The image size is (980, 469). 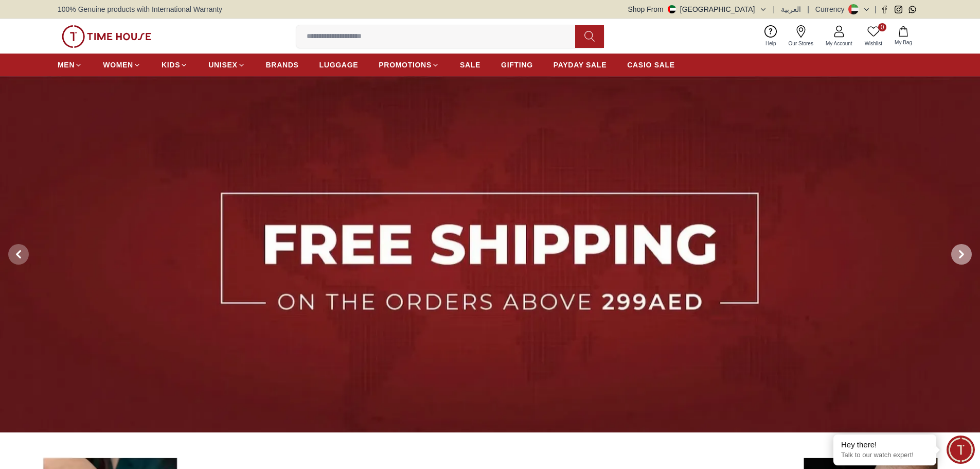 I want to click on span: العربية, so click(x=791, y=9).